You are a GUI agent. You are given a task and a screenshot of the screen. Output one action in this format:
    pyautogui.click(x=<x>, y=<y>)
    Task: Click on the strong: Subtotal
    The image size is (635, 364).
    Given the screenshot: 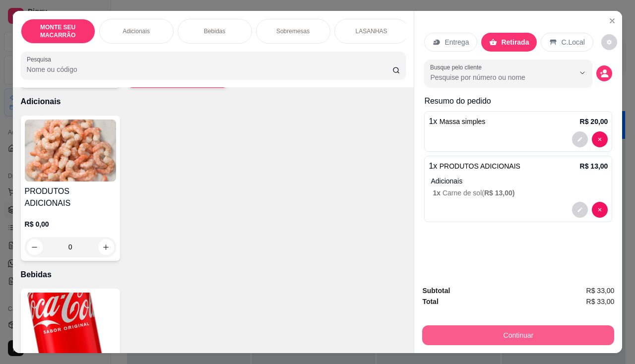 What is the action you would take?
    pyautogui.click(x=436, y=290)
    